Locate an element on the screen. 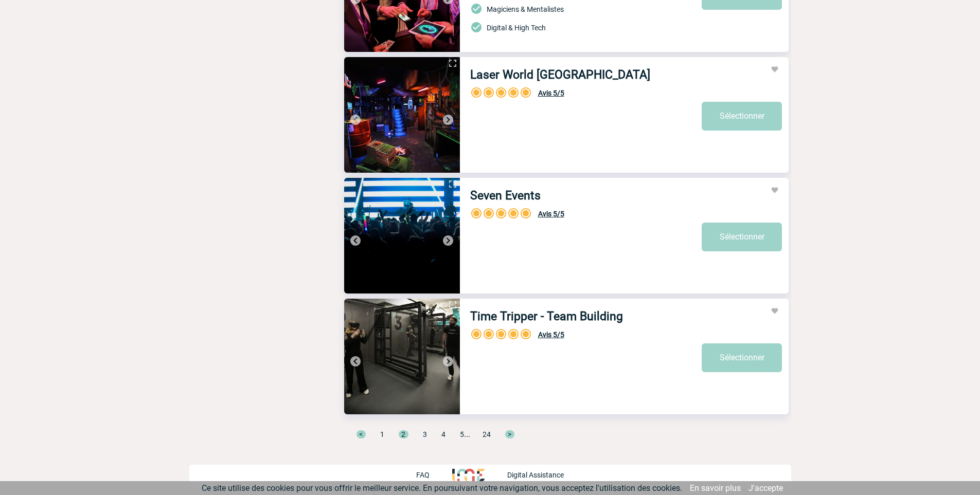 The image size is (980, 495). a: En savoir plus is located at coordinates (716, 488).